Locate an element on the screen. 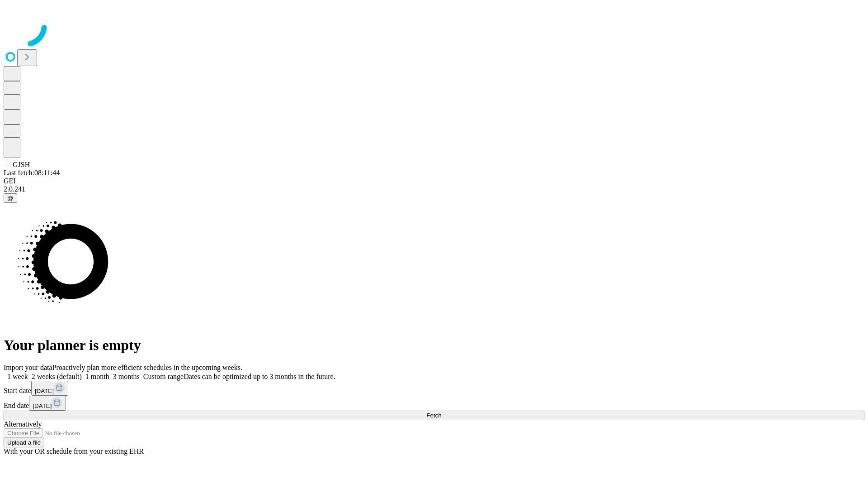 The height and width of the screenshot is (489, 868). h1: Your planner is empty is located at coordinates (434, 345).